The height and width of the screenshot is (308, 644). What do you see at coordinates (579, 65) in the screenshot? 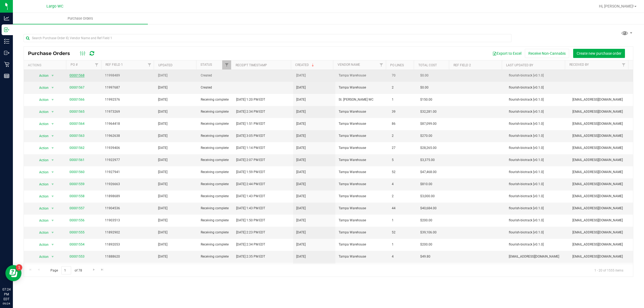
I see `a: Received By` at bounding box center [579, 65].